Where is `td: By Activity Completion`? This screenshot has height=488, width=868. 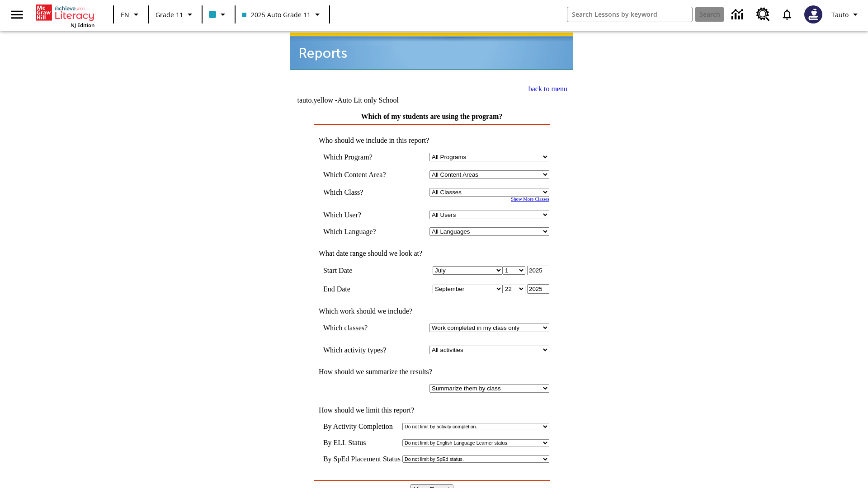
td: By Activity Completion is located at coordinates (362, 427).